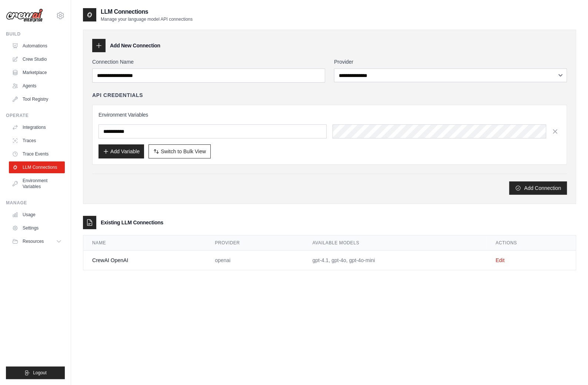  I want to click on button: Logout, so click(35, 373).